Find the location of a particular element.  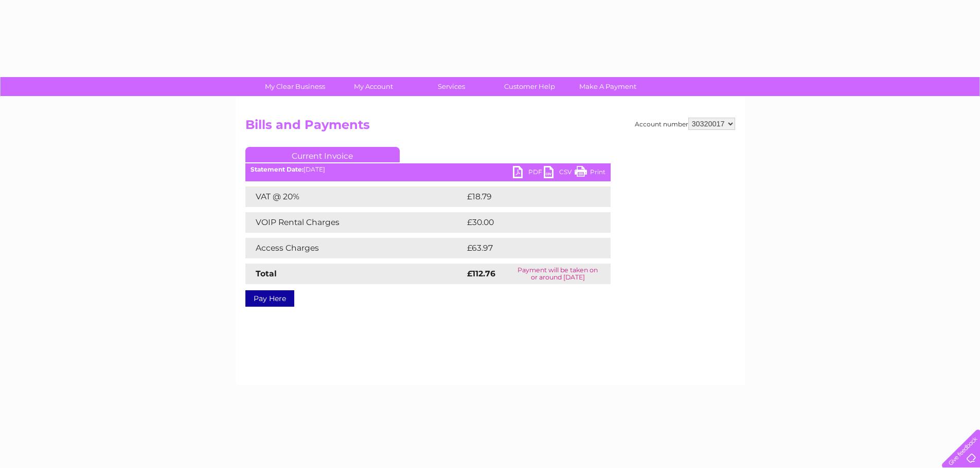

td: VOIP Rental Charges is located at coordinates (355, 223).